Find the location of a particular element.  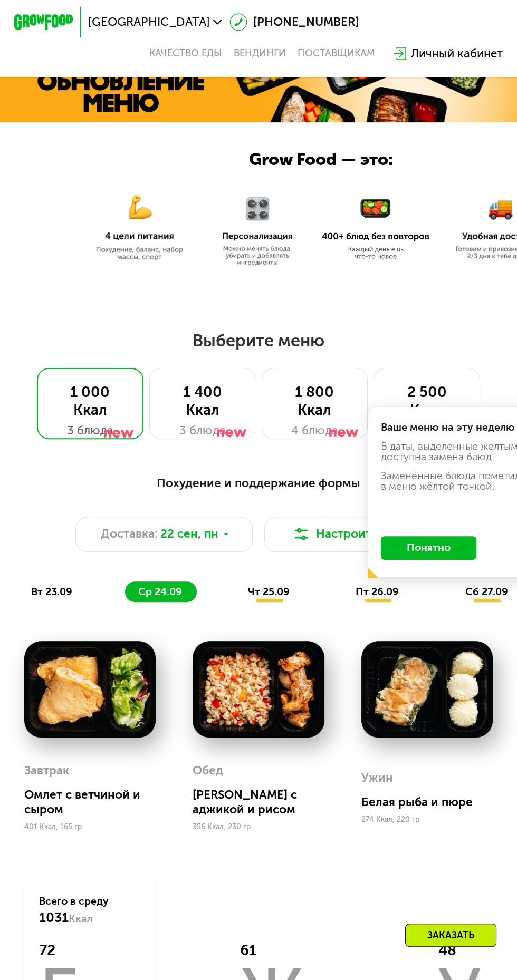

span: 22 сен, пн is located at coordinates (189, 534).